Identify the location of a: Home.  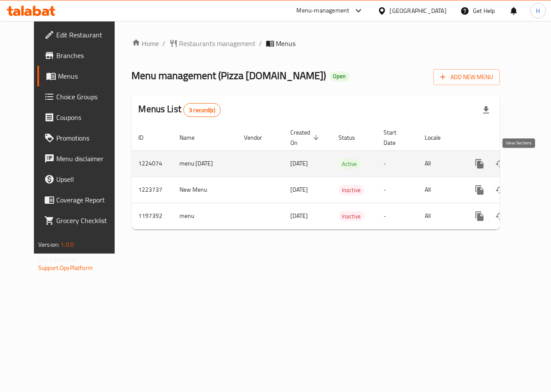
(146, 44).